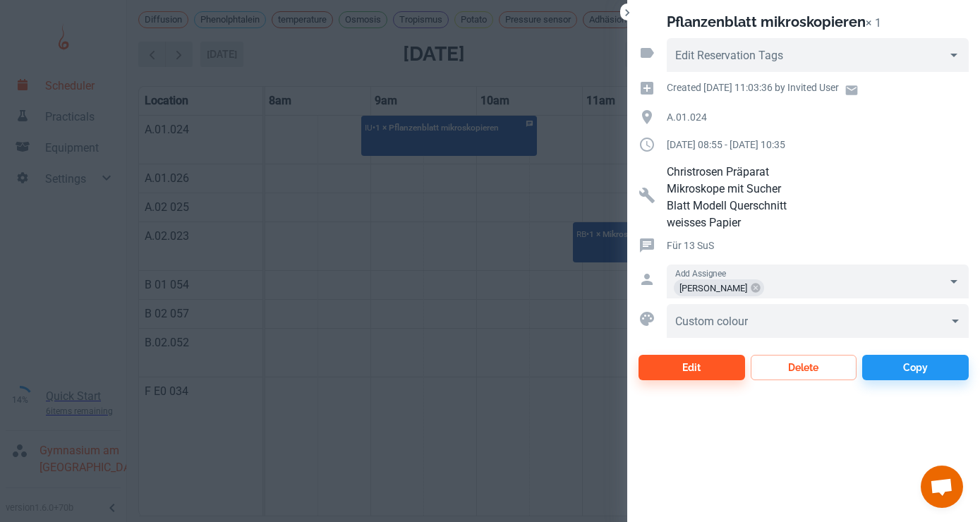 The width and height of the screenshot is (980, 522). I want to click on svg: Reservation tags, so click(647, 53).